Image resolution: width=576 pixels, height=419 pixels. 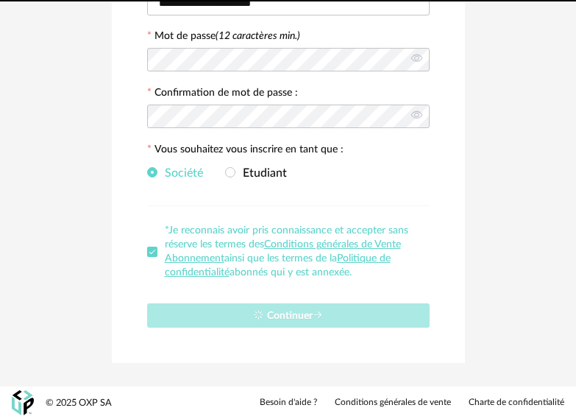 What do you see at coordinates (277, 265) in the screenshot?
I see `a: Politique de confidentialité` at bounding box center [277, 265].